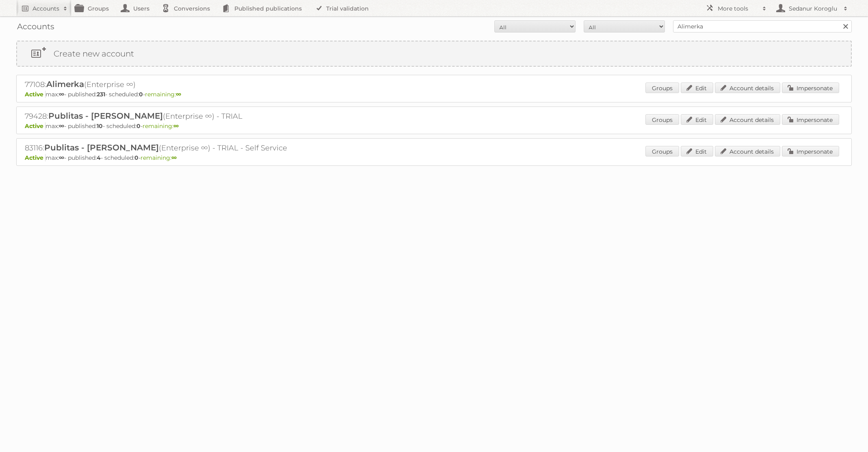 Image resolution: width=868 pixels, height=452 pixels. What do you see at coordinates (738, 8) in the screenshot?
I see `h2: More tools` at bounding box center [738, 8].